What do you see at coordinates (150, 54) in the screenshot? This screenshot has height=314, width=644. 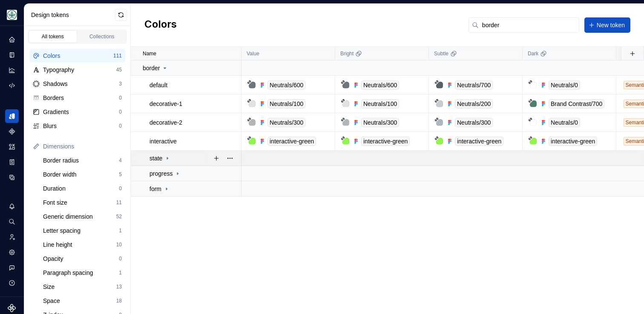 I see `p: Name` at bounding box center [150, 54].